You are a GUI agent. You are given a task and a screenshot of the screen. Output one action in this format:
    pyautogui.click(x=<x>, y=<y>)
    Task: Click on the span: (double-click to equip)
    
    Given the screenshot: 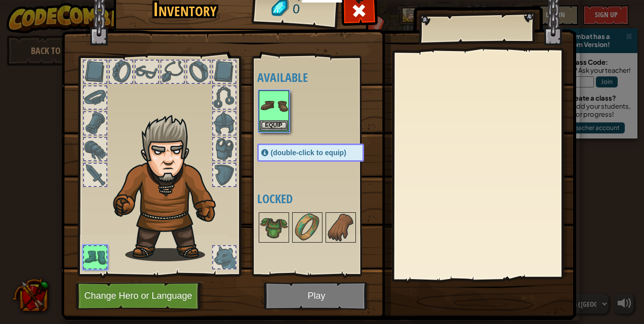 What is the action you would take?
    pyautogui.click(x=308, y=153)
    